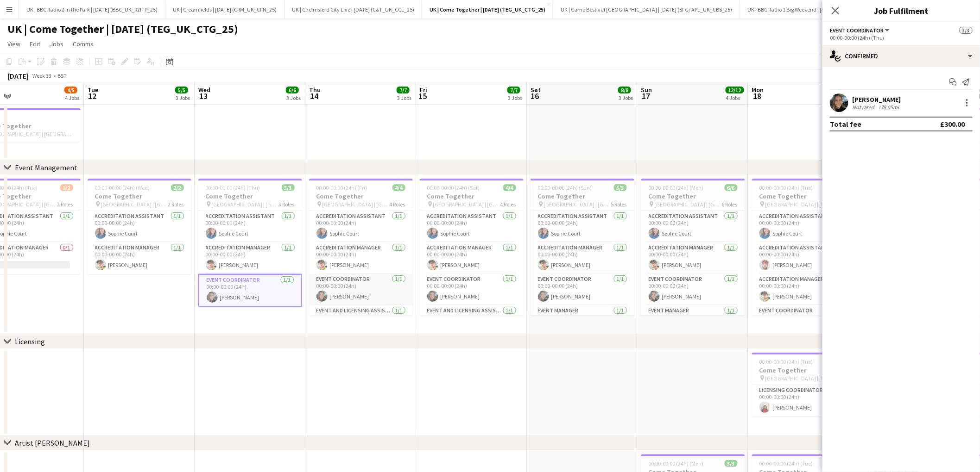 This screenshot has width=980, height=472. What do you see at coordinates (535, 96) in the screenshot?
I see `span: 16` at bounding box center [535, 96].